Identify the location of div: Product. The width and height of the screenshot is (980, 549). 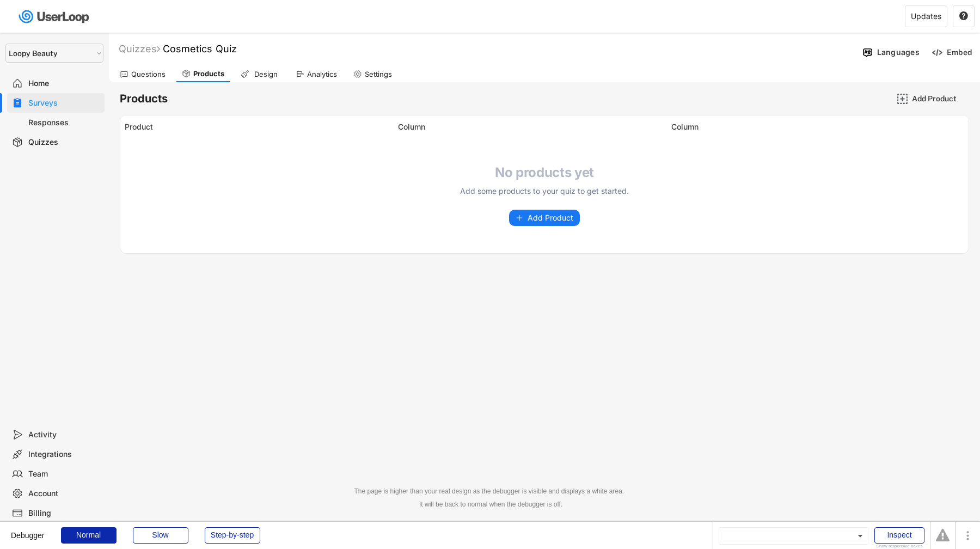
(258, 127).